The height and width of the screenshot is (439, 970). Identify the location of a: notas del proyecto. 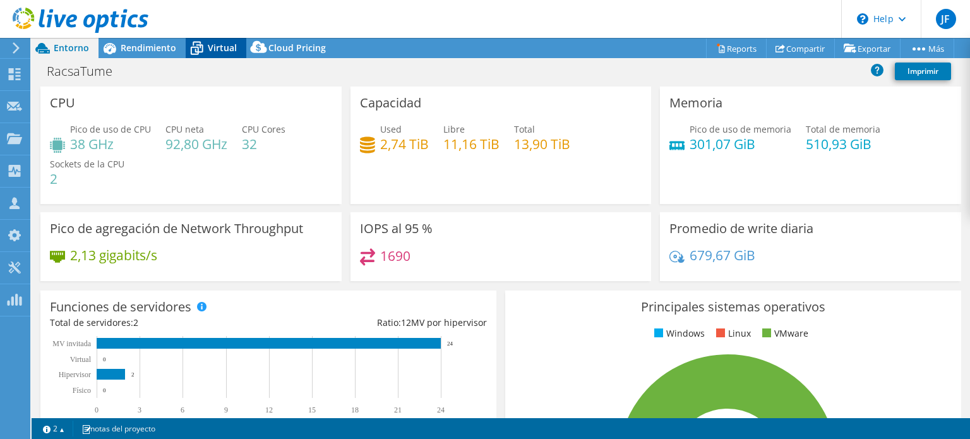
(118, 428).